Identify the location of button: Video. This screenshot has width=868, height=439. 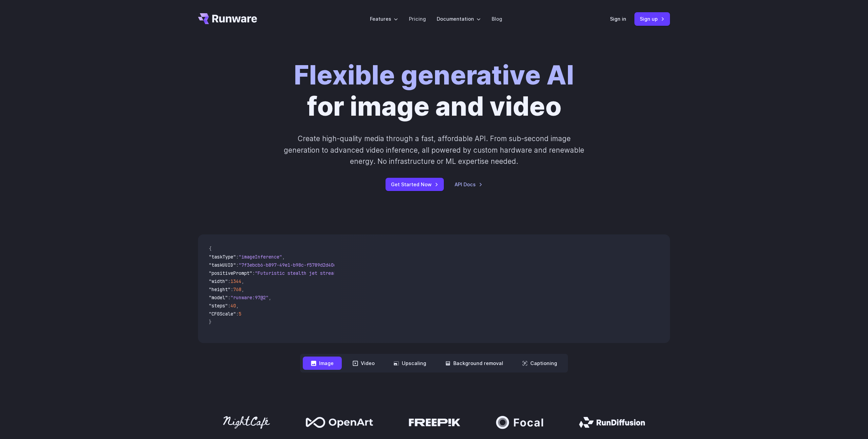
(364, 363).